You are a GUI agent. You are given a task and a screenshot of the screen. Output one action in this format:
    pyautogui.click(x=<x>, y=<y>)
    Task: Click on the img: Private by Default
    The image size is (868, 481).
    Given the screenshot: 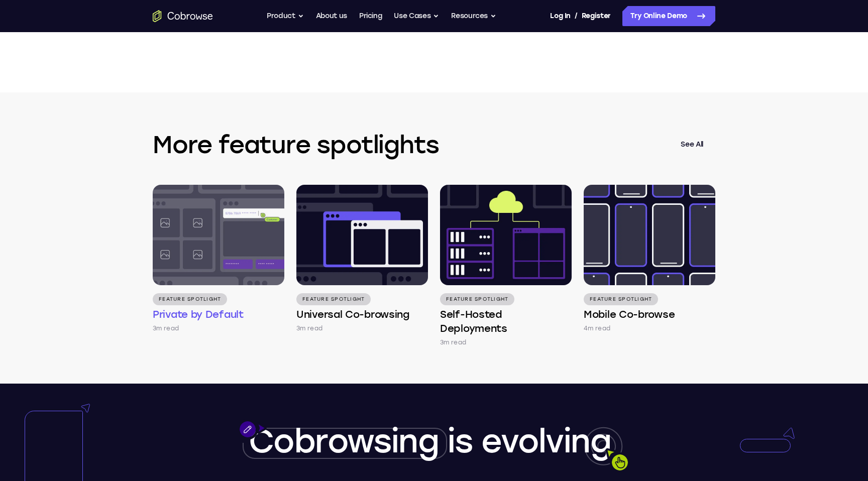 What is the action you would take?
    pyautogui.click(x=218, y=235)
    